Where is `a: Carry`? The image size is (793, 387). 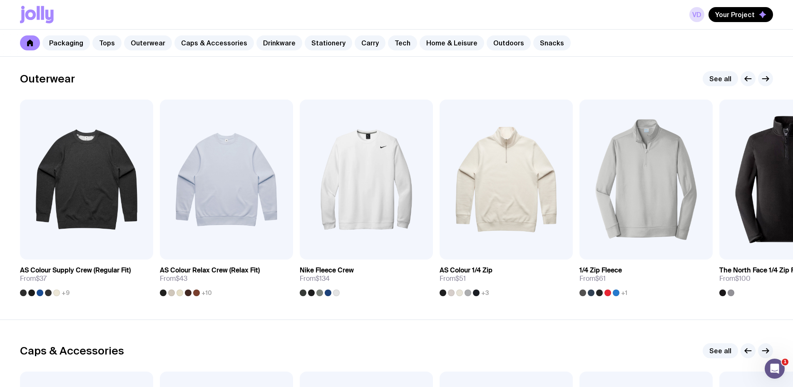 a: Carry is located at coordinates (370, 43).